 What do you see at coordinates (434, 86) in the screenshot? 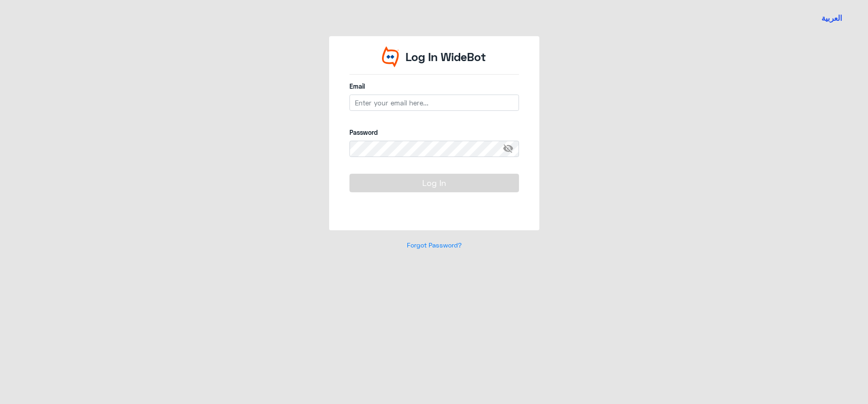
I see `label: Email` at bounding box center [434, 86].